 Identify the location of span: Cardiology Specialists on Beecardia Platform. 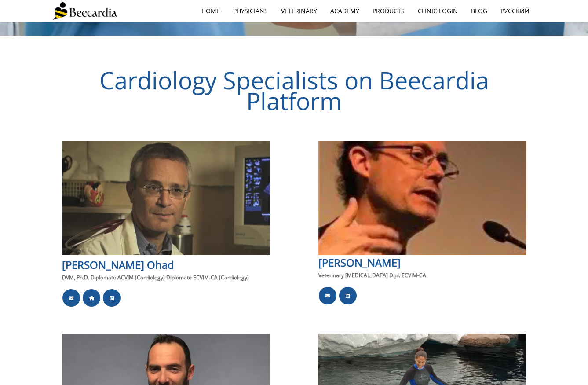
(294, 90).